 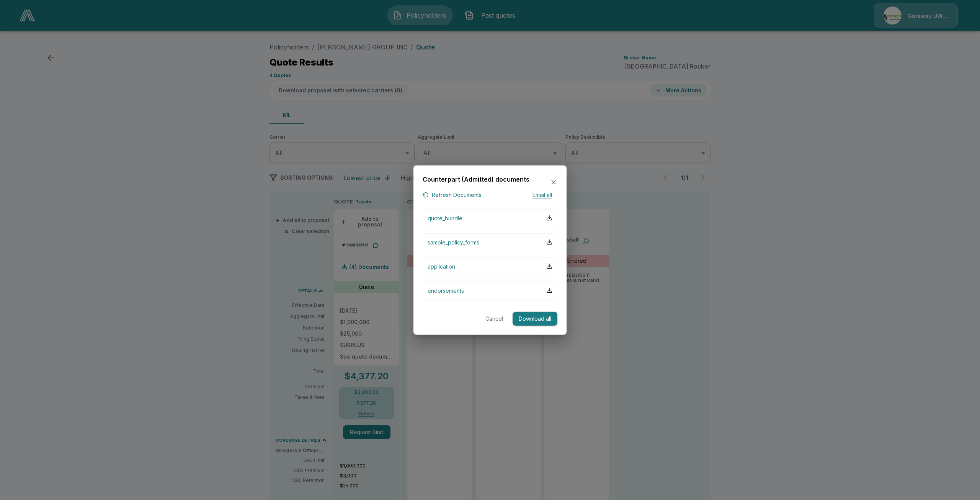 I want to click on button: sample_policy_forms, so click(x=490, y=242).